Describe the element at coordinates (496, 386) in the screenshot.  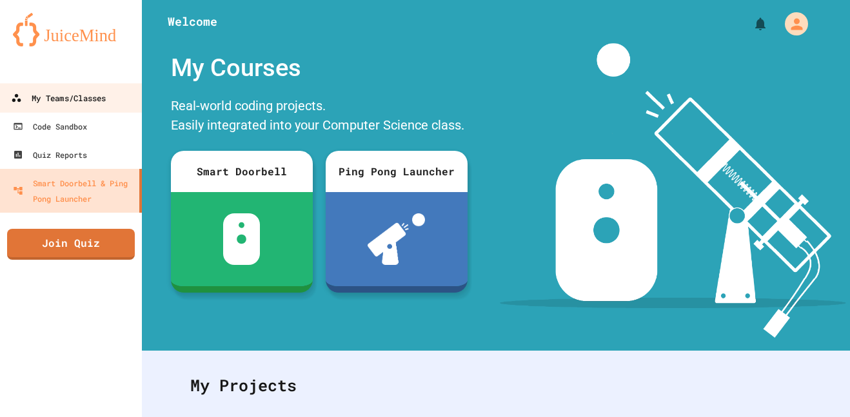
I see `div: My Projects` at that location.